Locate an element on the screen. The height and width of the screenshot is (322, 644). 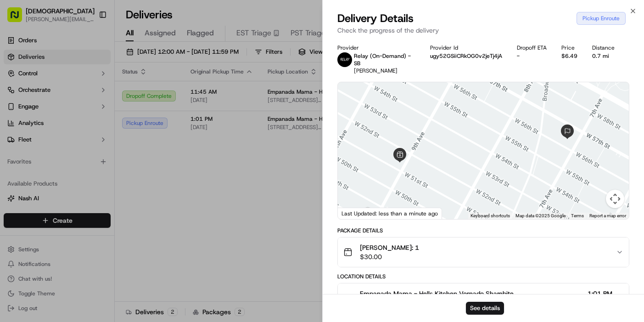
a: 📗Knowledge Base is located at coordinates (40, 138).